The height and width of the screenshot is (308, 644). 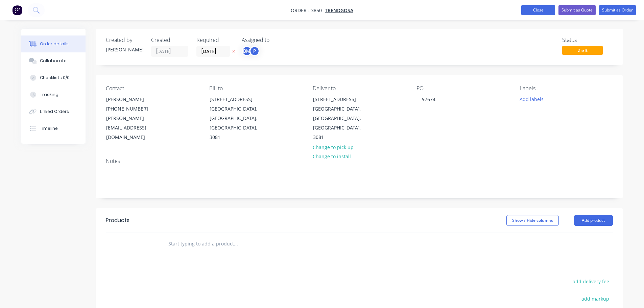 I want to click on div: P, so click(x=255, y=51).